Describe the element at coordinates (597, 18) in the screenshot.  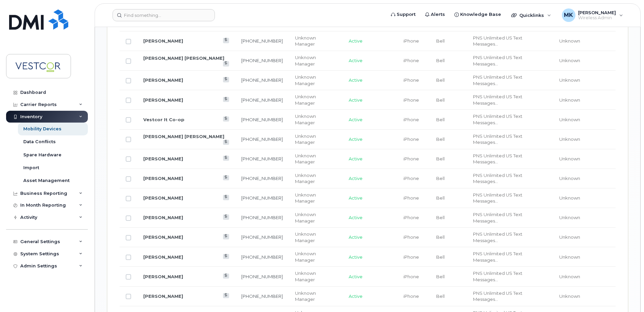
I see `span: Wireless Admin` at that location.